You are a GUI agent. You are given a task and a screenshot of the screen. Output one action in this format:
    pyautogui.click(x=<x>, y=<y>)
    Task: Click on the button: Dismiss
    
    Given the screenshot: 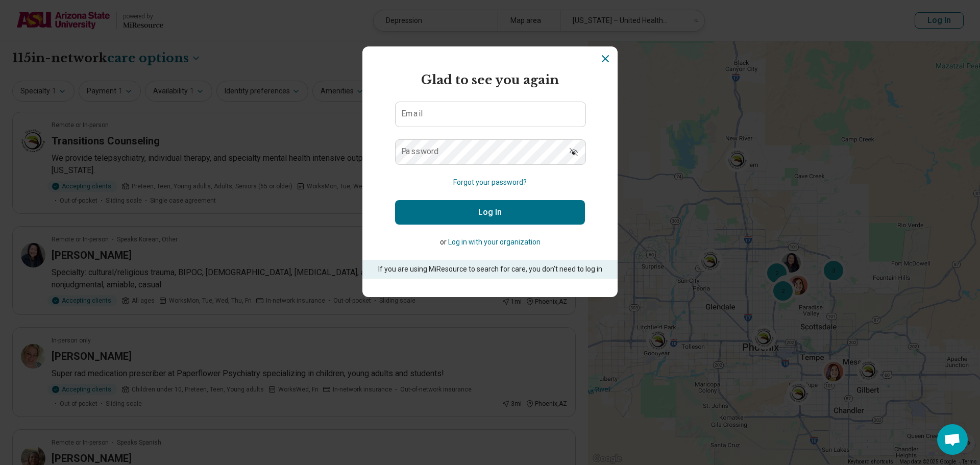 What is the action you would take?
    pyautogui.click(x=605, y=59)
    